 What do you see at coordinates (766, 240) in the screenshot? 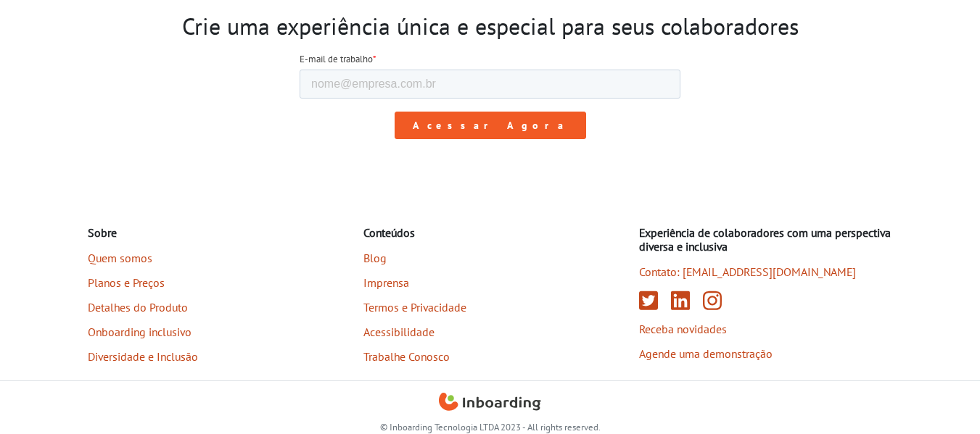
I see `h4: Experiência de colaboradores com uma perspectiva diversa e inclusiva` at bounding box center [766, 240].